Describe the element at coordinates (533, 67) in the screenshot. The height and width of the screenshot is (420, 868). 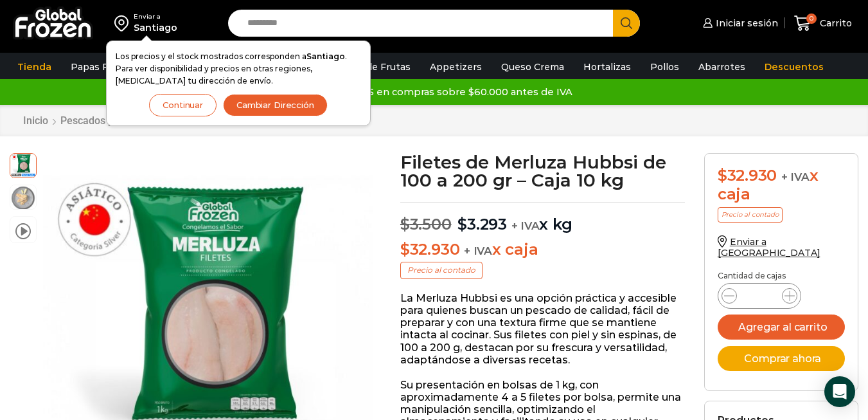
I see `a: Queso Crema` at that location.